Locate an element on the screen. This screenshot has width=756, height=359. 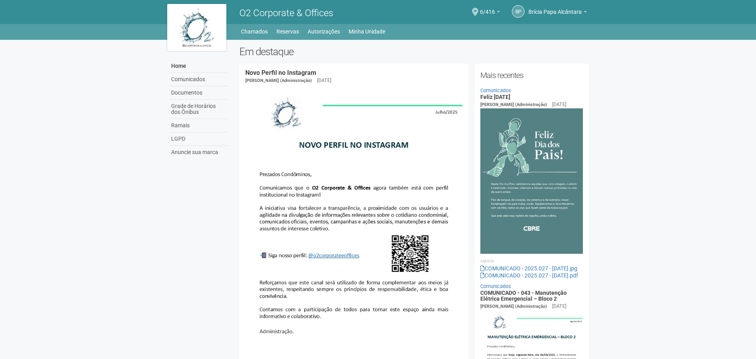
a: Documentos is located at coordinates (198, 93).